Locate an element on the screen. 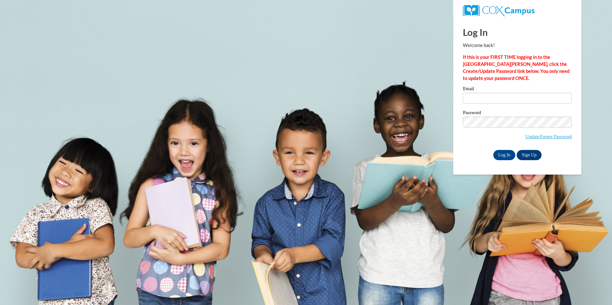 The height and width of the screenshot is (305, 612). label: Email is located at coordinates (517, 90).